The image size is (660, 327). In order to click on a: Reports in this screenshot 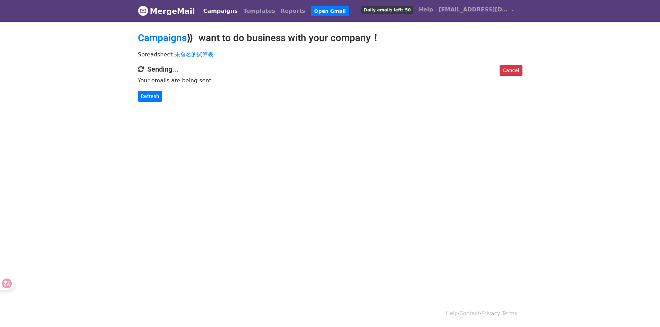, I will do `click(293, 11)`.